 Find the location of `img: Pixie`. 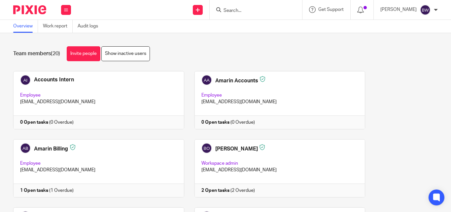

img: Pixie is located at coordinates (30, 10).